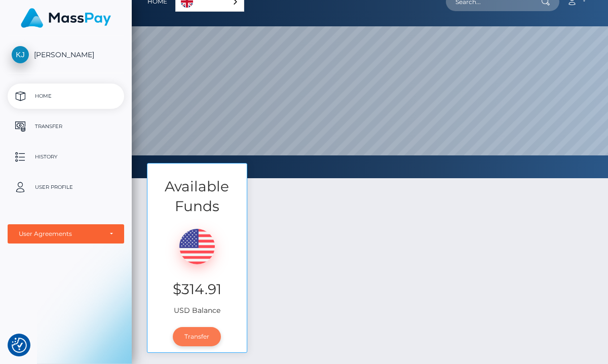  Describe the element at coordinates (66, 187) in the screenshot. I see `a: User Profile` at that location.